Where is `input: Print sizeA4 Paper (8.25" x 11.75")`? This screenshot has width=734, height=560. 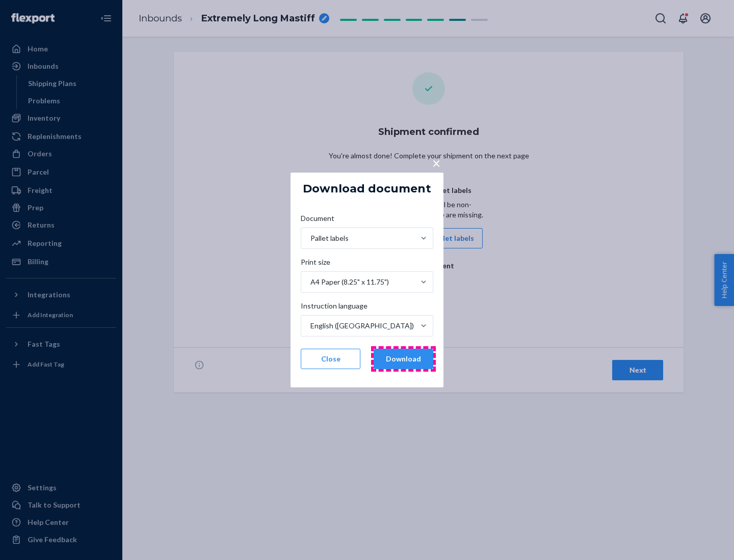 input: Print sizeA4 Paper (8.25" x 11.75") is located at coordinates (310, 282).